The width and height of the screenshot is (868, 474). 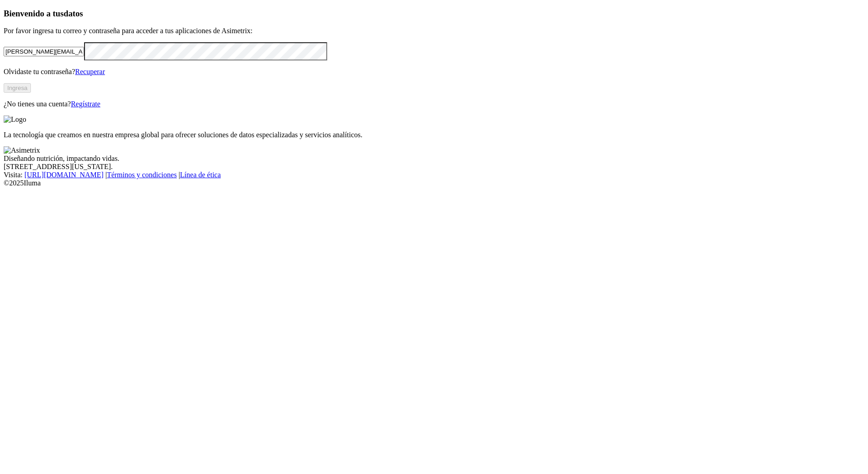 I want to click on img: Logo, so click(x=15, y=119).